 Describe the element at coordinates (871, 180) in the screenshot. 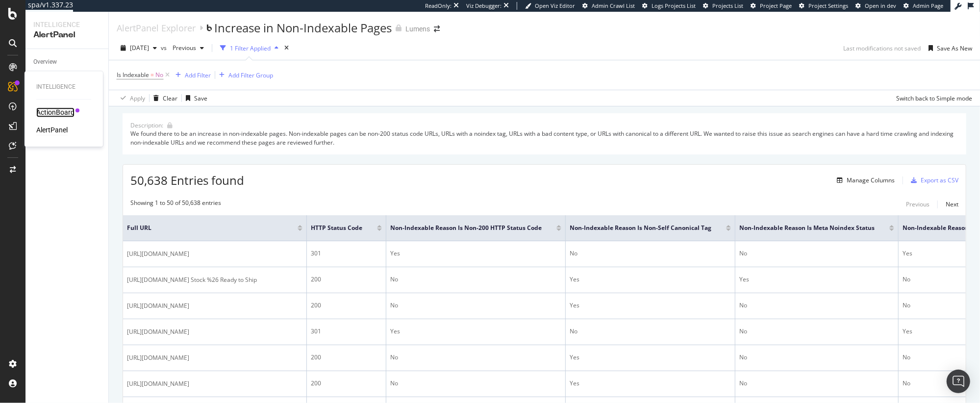

I see `div: Manage Columns` at that location.